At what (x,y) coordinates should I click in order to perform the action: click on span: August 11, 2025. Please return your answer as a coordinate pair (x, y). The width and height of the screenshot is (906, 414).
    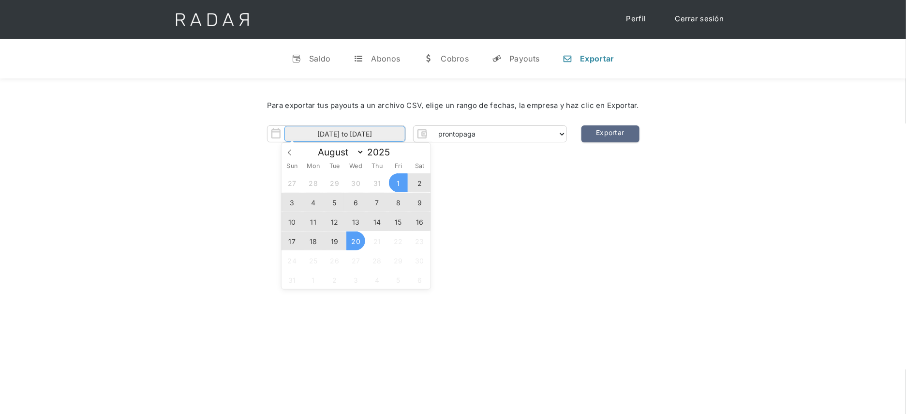
    Looking at the image, I should click on (313, 221).